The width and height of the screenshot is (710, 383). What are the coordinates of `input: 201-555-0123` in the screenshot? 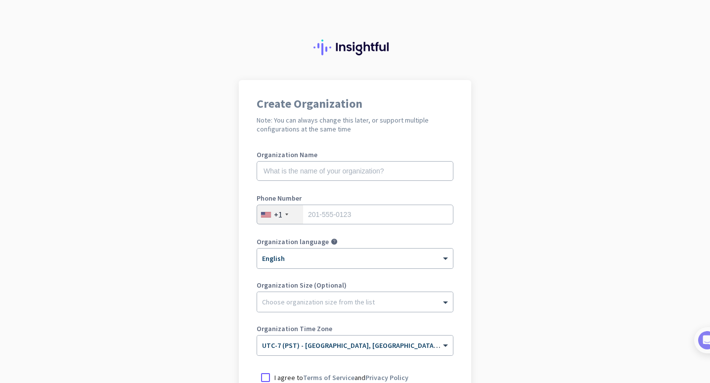 It's located at (355, 215).